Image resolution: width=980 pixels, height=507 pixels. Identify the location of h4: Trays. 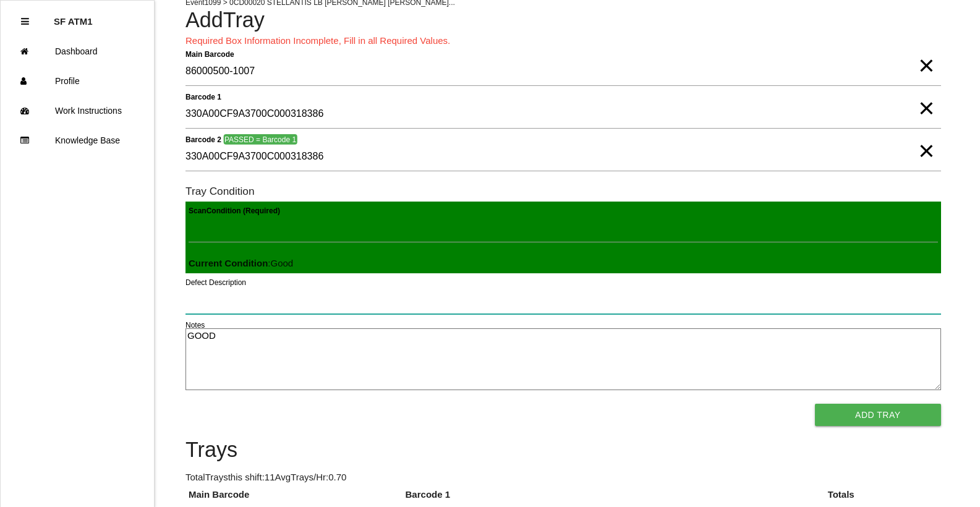
(564, 450).